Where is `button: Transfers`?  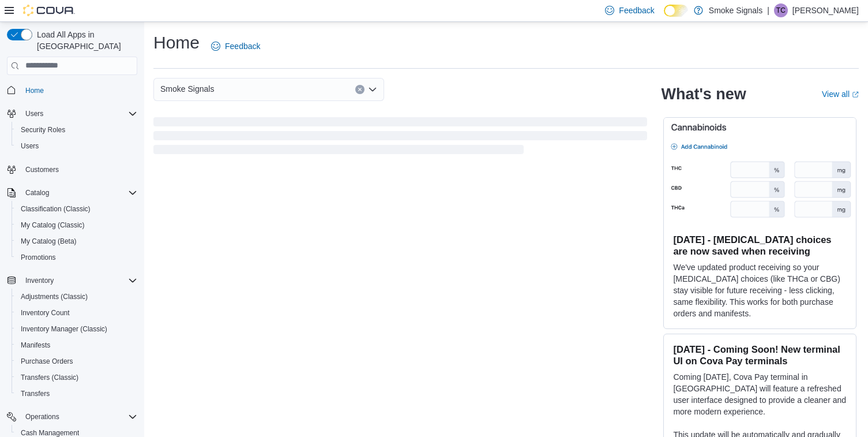 button: Transfers is located at coordinates (76, 393).